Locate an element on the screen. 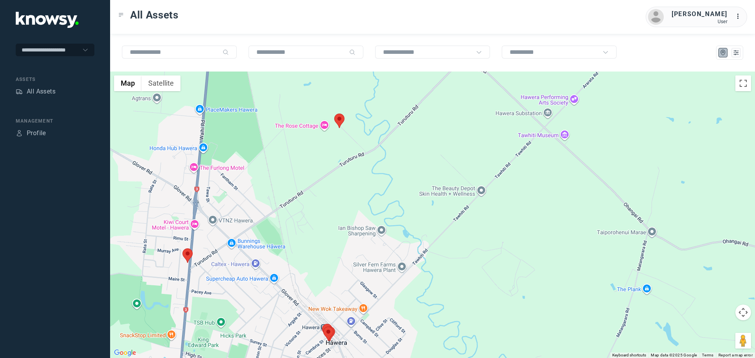  button: Keyboard shortcuts is located at coordinates (629, 355).